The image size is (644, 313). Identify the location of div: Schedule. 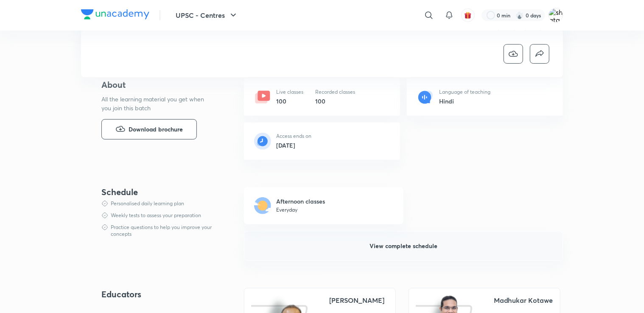
(159, 192).